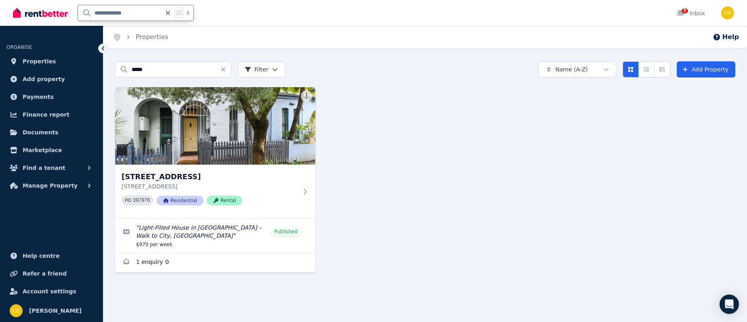 The height and width of the screenshot is (322, 747). What do you see at coordinates (51, 150) in the screenshot?
I see `a: Marketplace` at bounding box center [51, 150].